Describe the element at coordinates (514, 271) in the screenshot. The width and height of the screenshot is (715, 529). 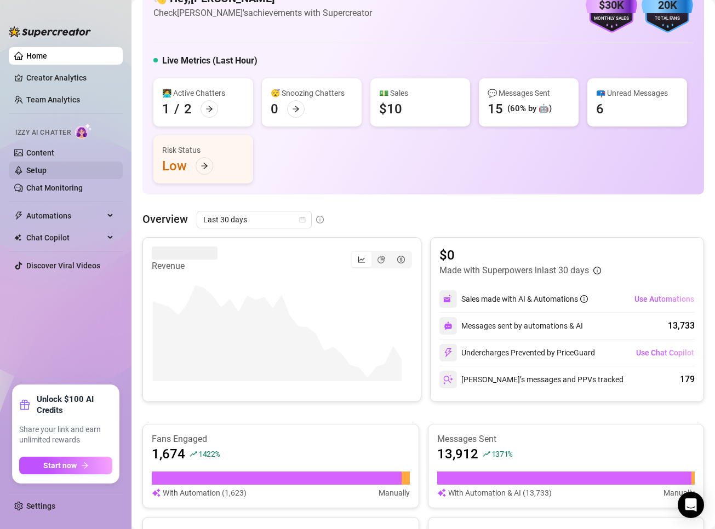
I see `article: Made with Superpowers in last 30 days` at that location.